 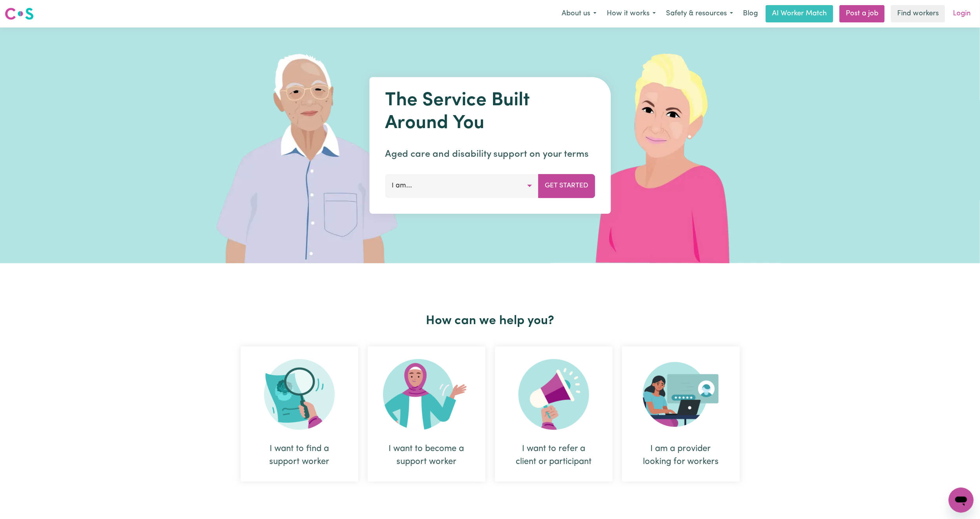 I want to click on img: Refer, so click(x=554, y=394).